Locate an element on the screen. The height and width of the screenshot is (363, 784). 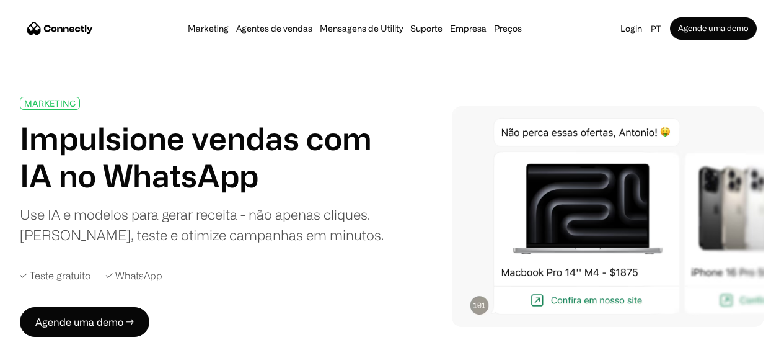
a: Preços is located at coordinates (508, 29).